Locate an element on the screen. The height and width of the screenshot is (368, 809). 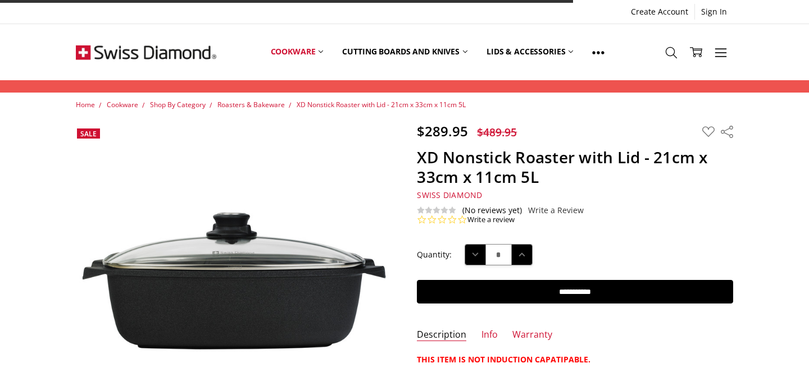
span: XD Nonstick Roaster with Lid - 21cm x 33cm x 11cm 5L is located at coordinates (381, 104).